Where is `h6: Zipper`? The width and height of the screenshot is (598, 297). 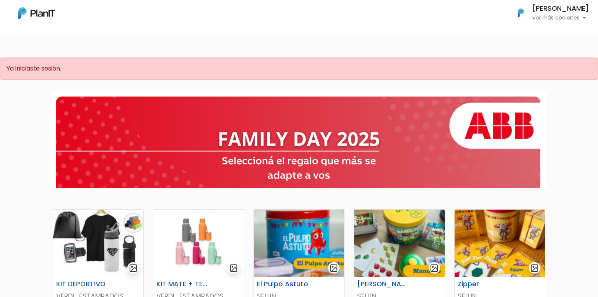 h6: Zipper is located at coordinates (484, 284).